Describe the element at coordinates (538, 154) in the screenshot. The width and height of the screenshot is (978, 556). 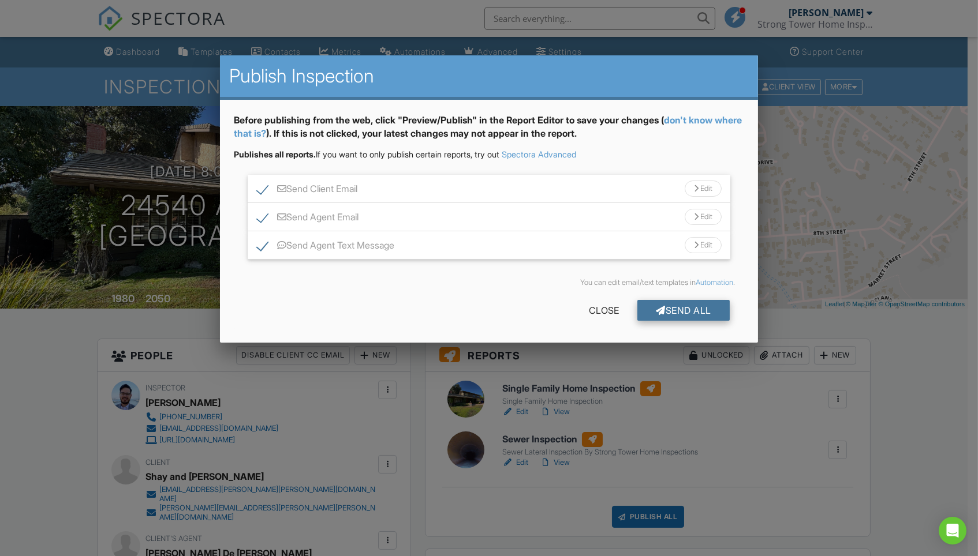
I see `a: Spectora Advanced` at that location.